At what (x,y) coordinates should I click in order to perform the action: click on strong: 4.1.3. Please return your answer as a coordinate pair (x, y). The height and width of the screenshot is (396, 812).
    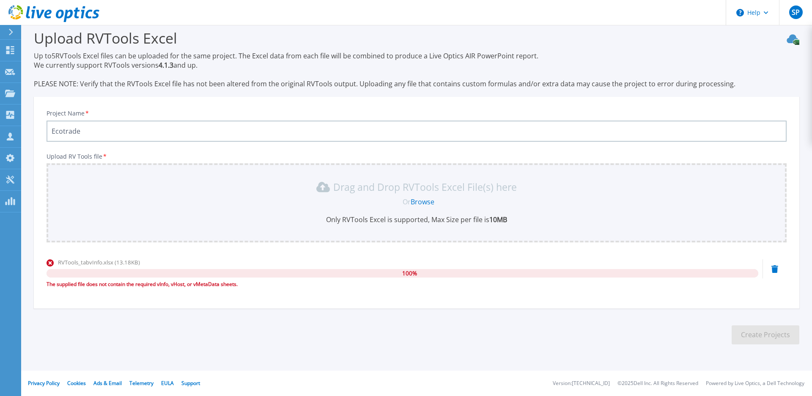
    Looking at the image, I should click on (166, 65).